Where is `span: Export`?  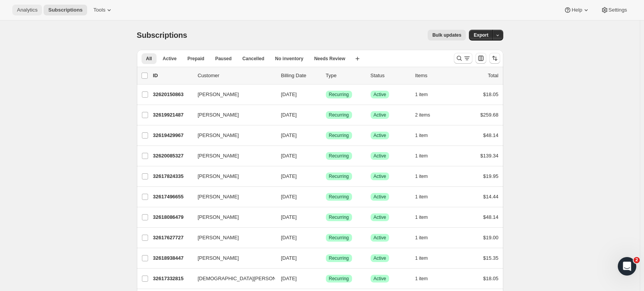
span: Export is located at coordinates (481, 35).